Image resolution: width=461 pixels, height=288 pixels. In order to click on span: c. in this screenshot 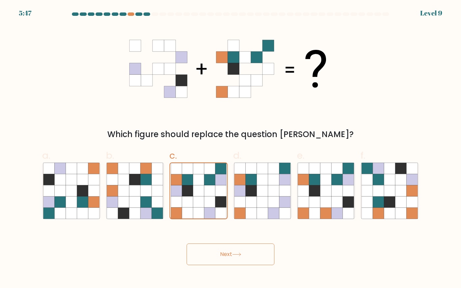, I will do `click(173, 155)`.